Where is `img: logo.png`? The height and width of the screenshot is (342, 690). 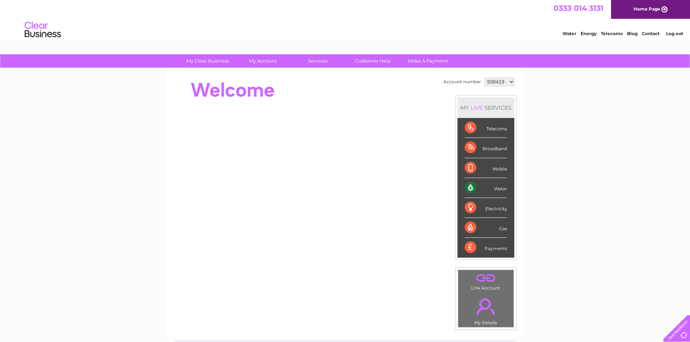
img: logo.png is located at coordinates (43, 30).